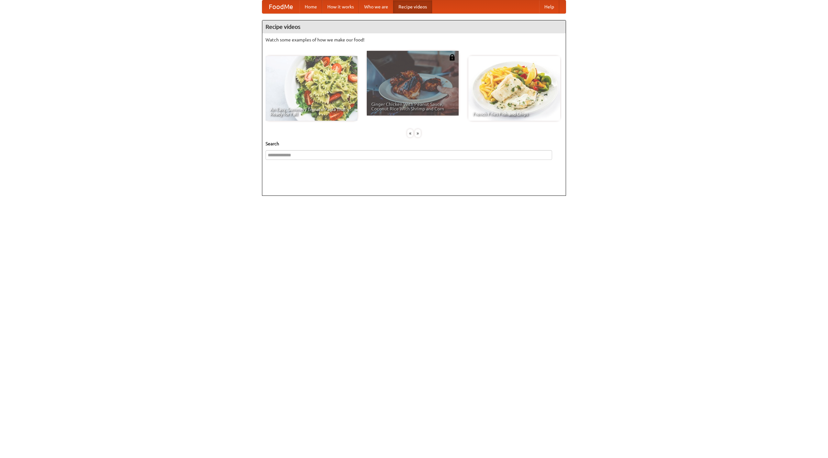 This screenshot has height=458, width=828. Describe the element at coordinates (414, 40) in the screenshot. I see `p: Watch some examples of how we make our food!` at that location.